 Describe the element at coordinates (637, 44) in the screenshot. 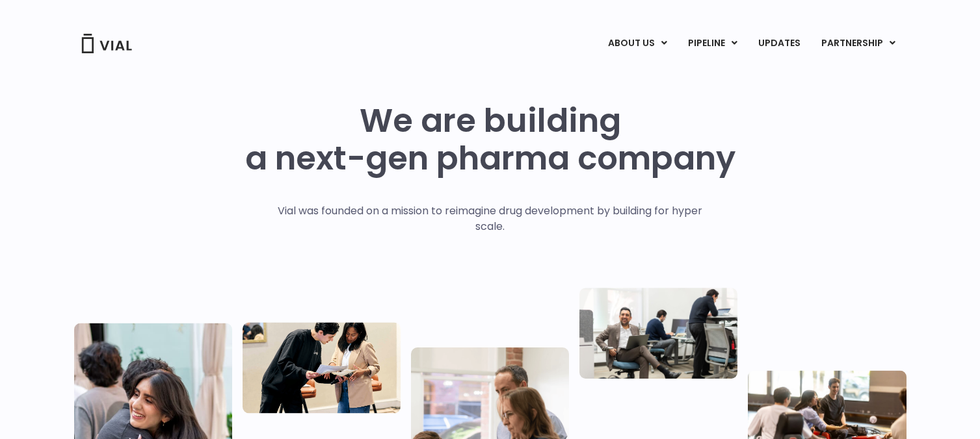

I see `a: ABOUT USMenu Toggle` at that location.